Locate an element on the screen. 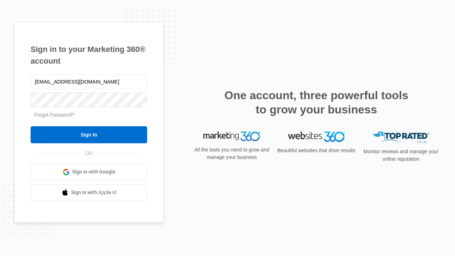 The height and width of the screenshot is (256, 455). span: Sign in with Apple Id is located at coordinates (94, 192).